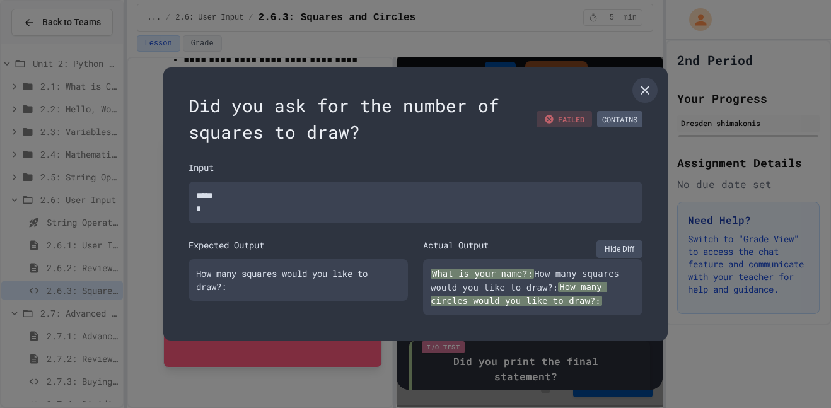 The height and width of the screenshot is (408, 831). What do you see at coordinates (519, 294) in the screenshot?
I see `span: How many circles would you like to draw?:` at bounding box center [519, 294].